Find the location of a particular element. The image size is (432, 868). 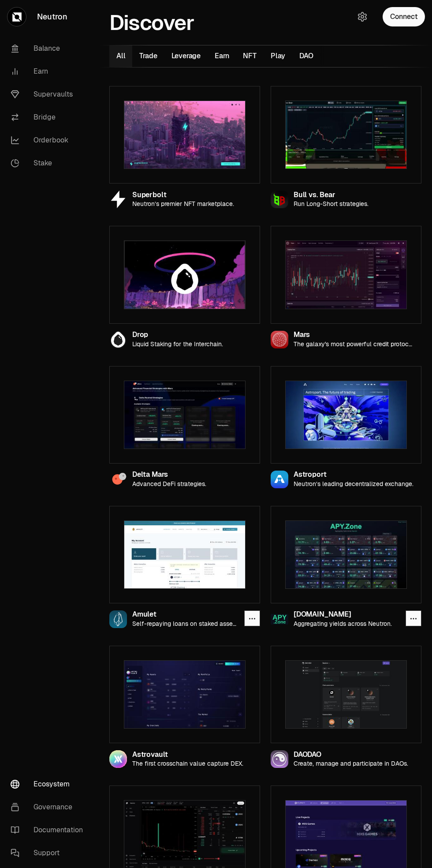

p: The galaxy's most powerful credit protocol. is located at coordinates (354, 344).